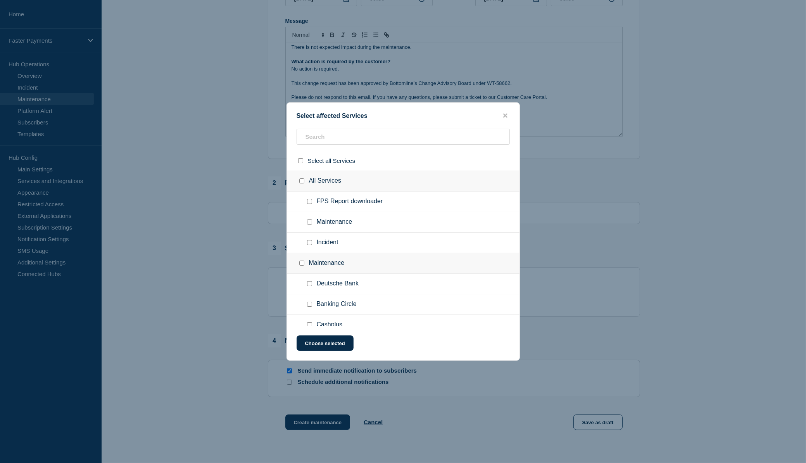  I want to click on div: Maintenance, so click(403, 263).